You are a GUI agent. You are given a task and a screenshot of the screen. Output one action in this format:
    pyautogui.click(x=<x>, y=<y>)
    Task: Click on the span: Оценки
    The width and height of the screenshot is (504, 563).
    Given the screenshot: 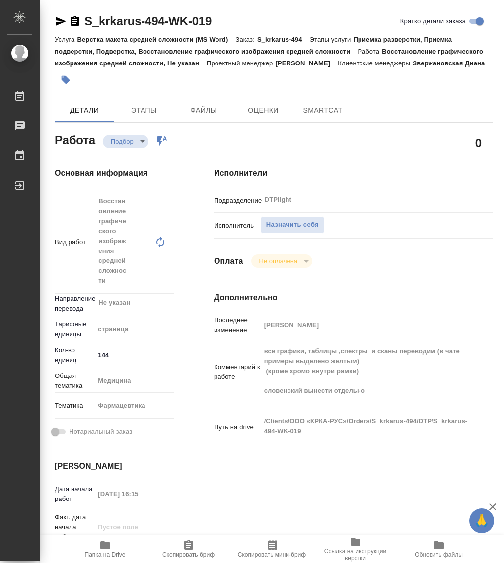 What is the action you would take?
    pyautogui.click(x=263, y=110)
    